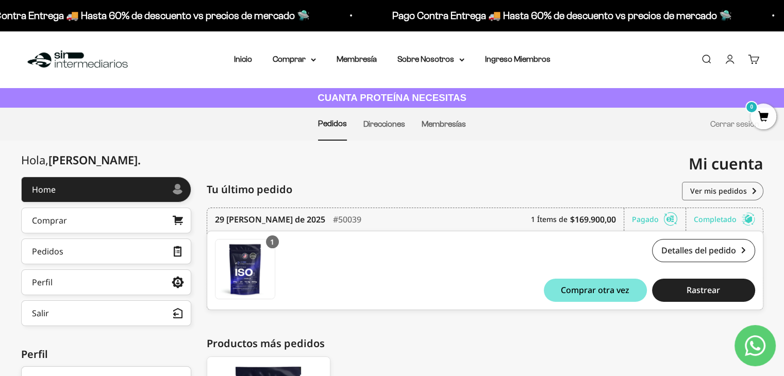 The image size is (784, 376). I want to click on div: Home, so click(44, 190).